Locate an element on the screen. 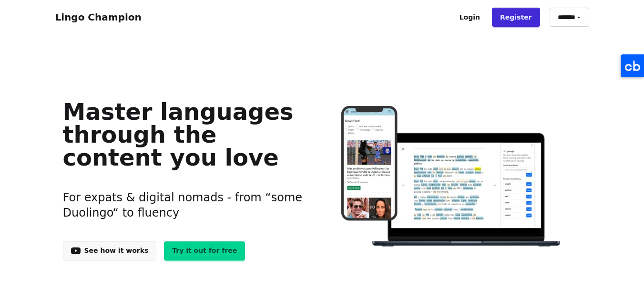  img: Learn languages online is located at coordinates (451, 177).